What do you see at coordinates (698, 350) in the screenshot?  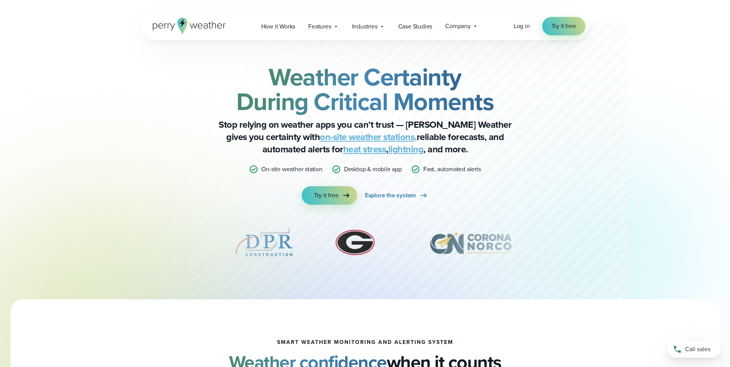 I see `span: Call sales` at bounding box center [698, 350].